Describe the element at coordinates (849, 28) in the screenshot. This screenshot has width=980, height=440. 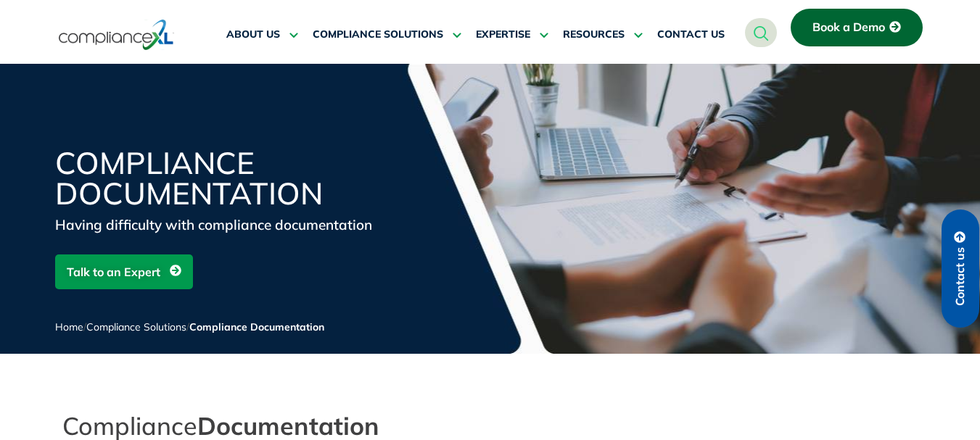
I see `span: Book a Demo` at that location.